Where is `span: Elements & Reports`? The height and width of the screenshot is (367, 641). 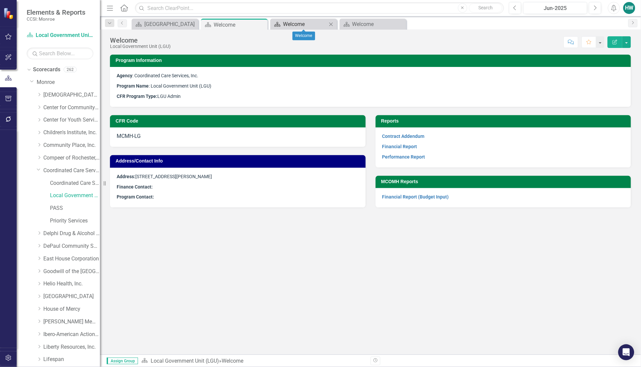
span: Elements & Reports is located at coordinates (56, 12).